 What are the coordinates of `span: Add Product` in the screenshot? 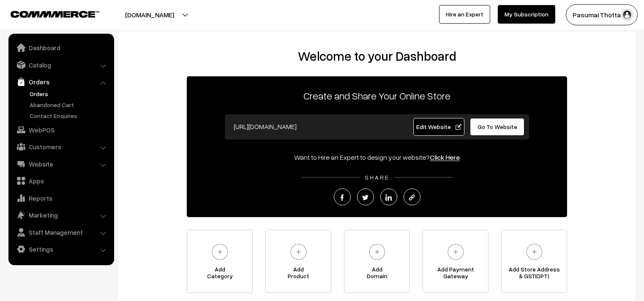 It's located at (298, 274).